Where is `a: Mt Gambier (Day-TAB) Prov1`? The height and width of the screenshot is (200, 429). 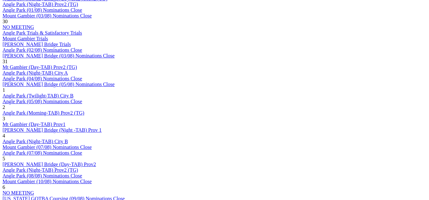
a: Mt Gambier (Day-TAB) Prov1 is located at coordinates (34, 124).